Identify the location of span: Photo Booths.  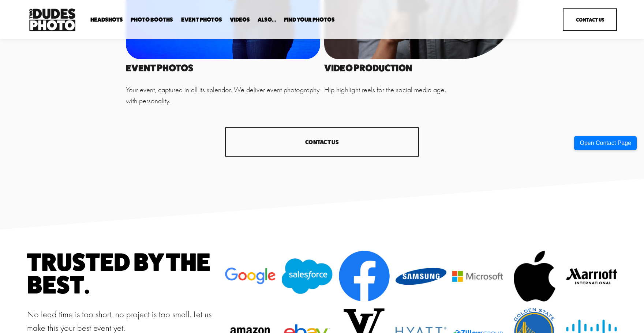
(152, 20).